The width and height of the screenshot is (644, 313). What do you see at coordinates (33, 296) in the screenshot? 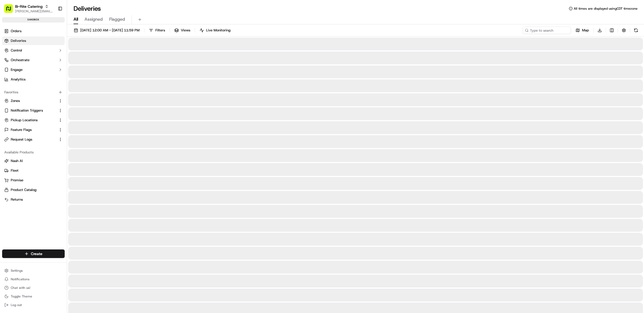
I see `button: Toggle Theme` at bounding box center [33, 296].